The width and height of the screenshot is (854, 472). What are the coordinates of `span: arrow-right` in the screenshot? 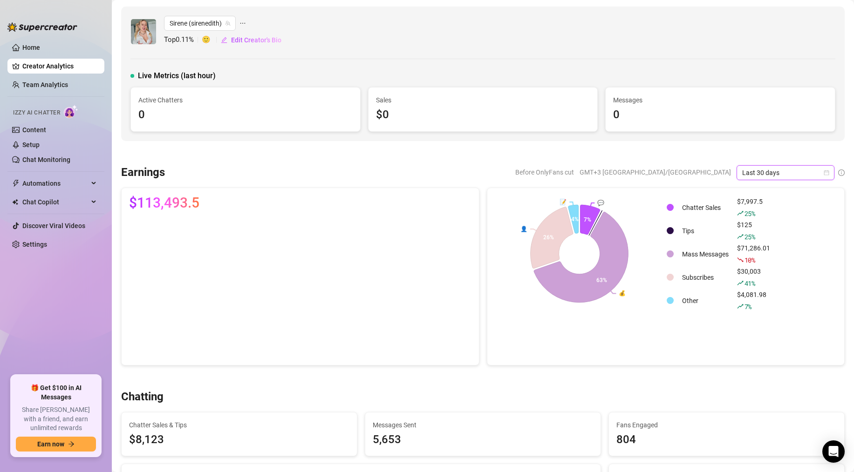 It's located at (71, 444).